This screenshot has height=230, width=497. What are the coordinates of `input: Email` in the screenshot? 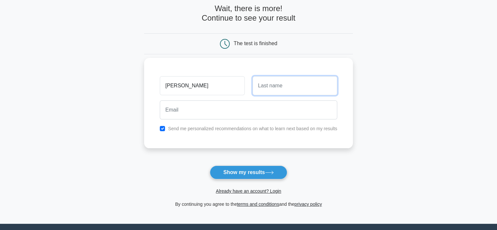 It's located at (248, 110).